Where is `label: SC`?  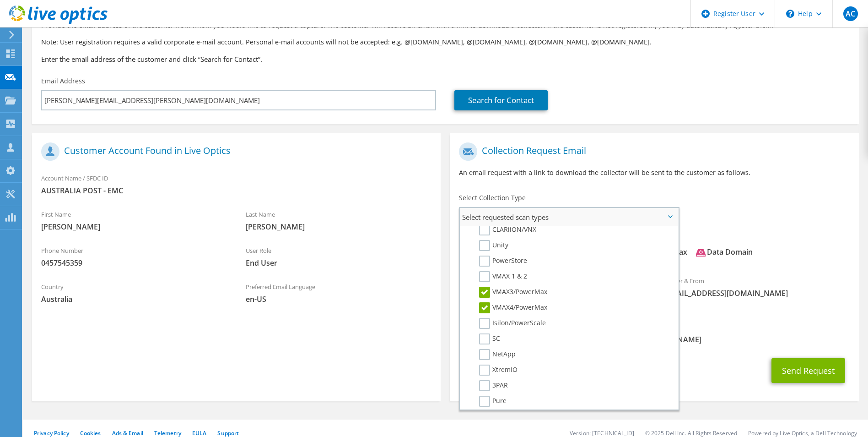 label: SC is located at coordinates (490, 339).